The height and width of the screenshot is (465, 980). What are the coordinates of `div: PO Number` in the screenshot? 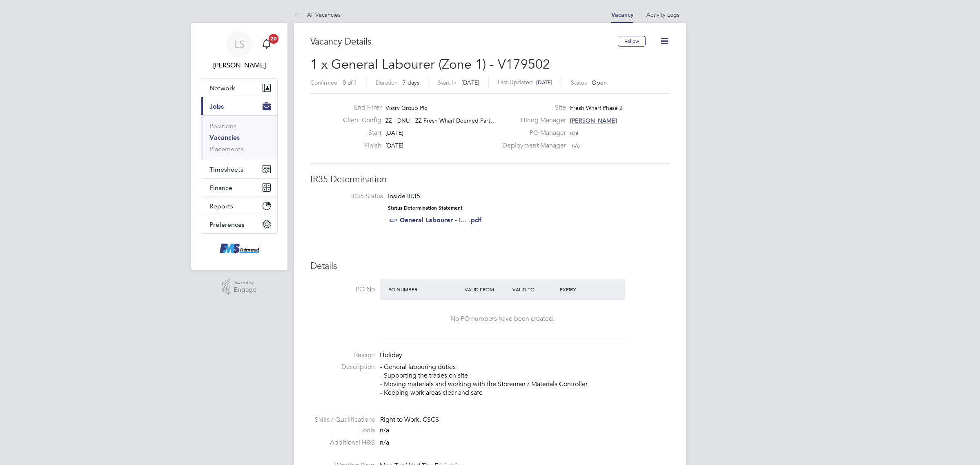 It's located at (425, 289).